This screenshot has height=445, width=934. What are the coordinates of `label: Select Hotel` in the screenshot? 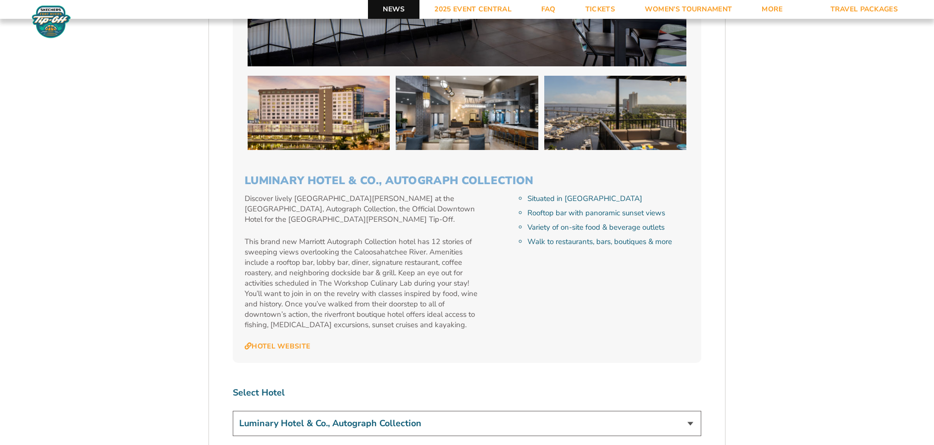 It's located at (467, 393).